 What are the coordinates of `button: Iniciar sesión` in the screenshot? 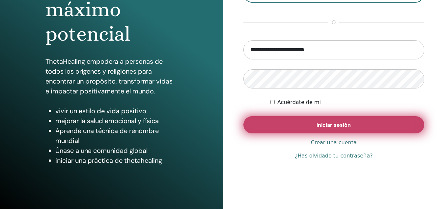 It's located at (334, 125).